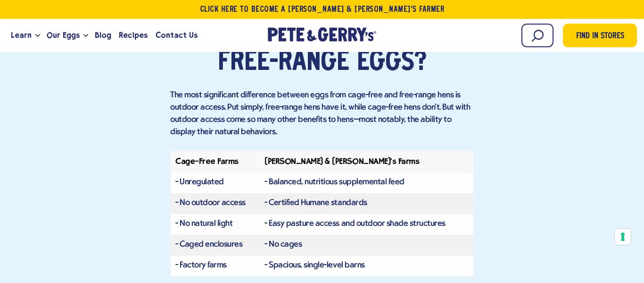 The height and width of the screenshot is (283, 644). Describe the element at coordinates (133, 35) in the screenshot. I see `a: Recipes` at that location.